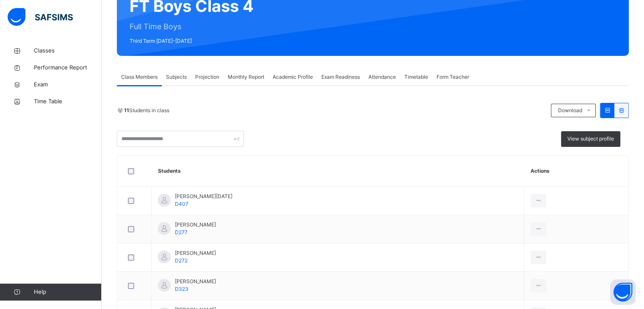 This screenshot has height=309, width=644. I want to click on span: Time Table, so click(68, 102).